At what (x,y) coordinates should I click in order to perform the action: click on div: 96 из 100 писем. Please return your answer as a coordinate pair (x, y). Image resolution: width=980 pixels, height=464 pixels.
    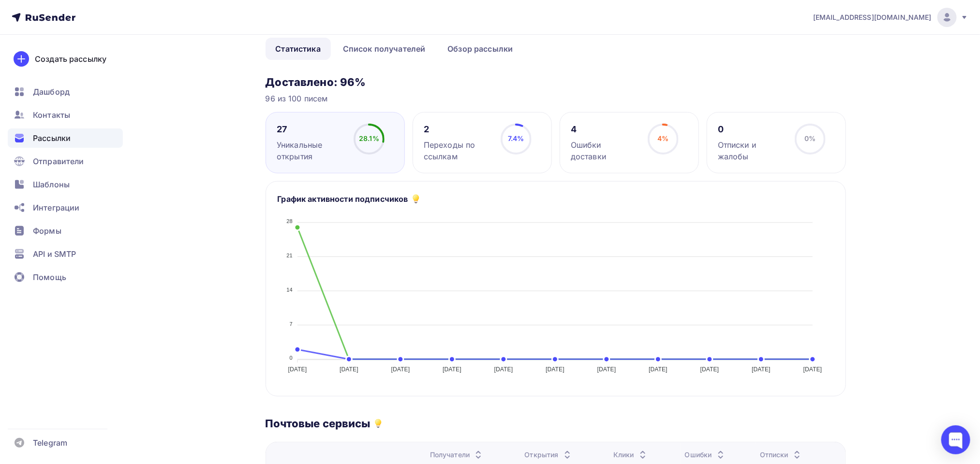
    Looking at the image, I should click on (555, 98).